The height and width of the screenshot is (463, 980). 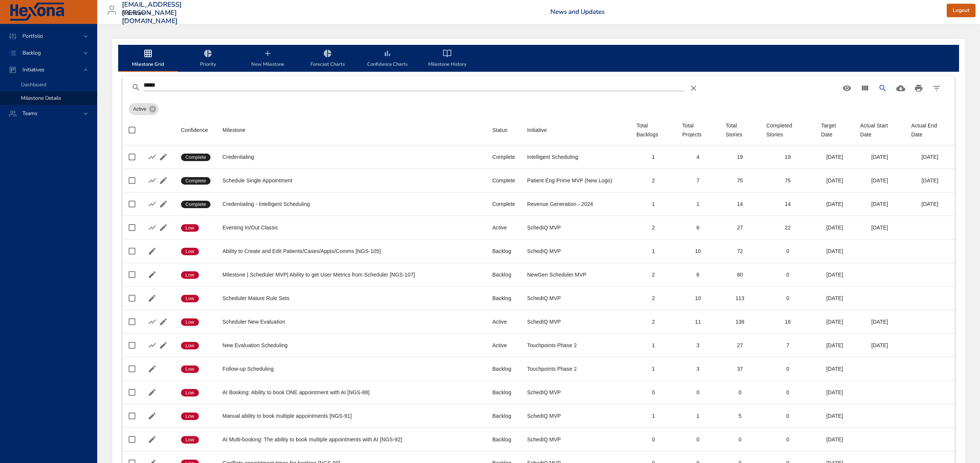 What do you see at coordinates (351, 439) in the screenshot?
I see `div: AI Multi-booking: The ability to book multiple appointments with AI [NGS-92]` at bounding box center [351, 439].